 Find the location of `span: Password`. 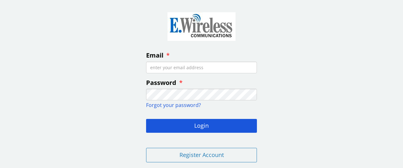

span: Password is located at coordinates (161, 83).